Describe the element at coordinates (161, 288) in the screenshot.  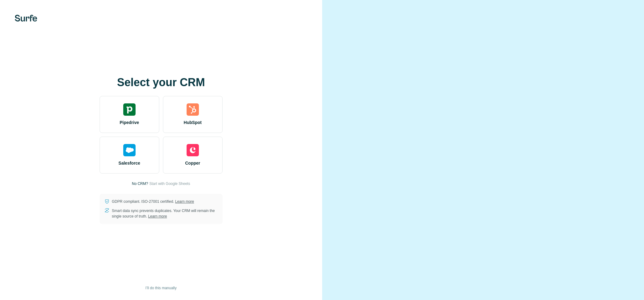
I see `span: I’ll do this manually` at that location.